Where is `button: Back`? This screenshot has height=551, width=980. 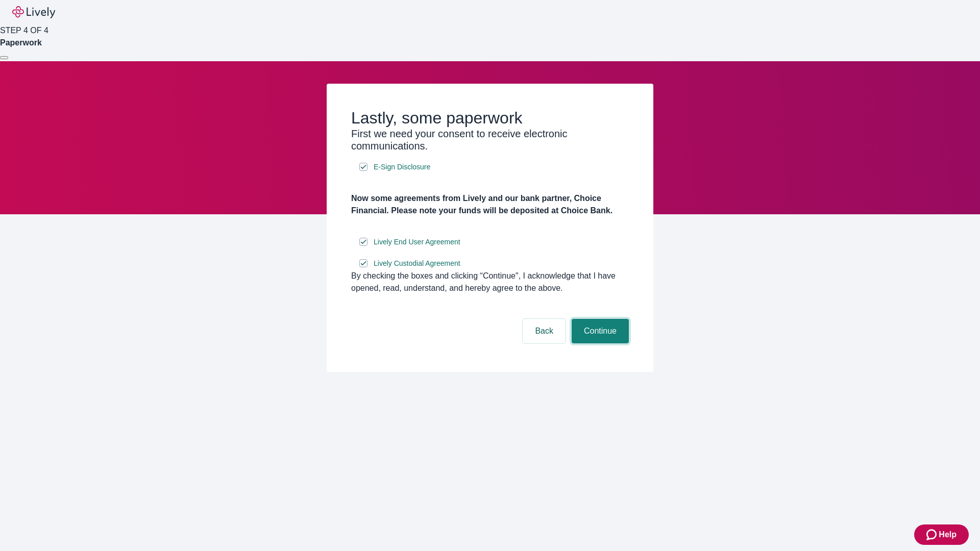
button: Back is located at coordinates (544, 331).